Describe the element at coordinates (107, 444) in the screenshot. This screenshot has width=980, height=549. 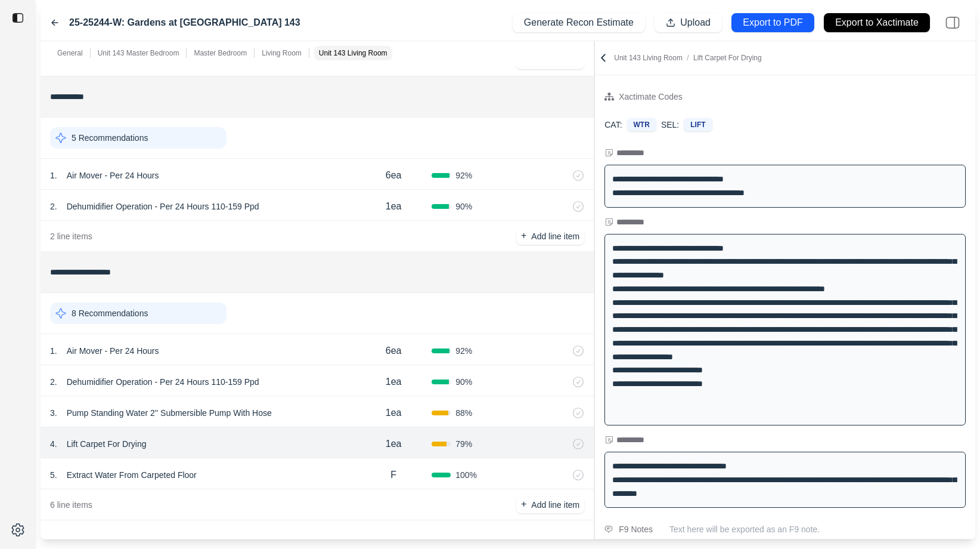
I see `p: Lift Carpet For Drying` at that location.